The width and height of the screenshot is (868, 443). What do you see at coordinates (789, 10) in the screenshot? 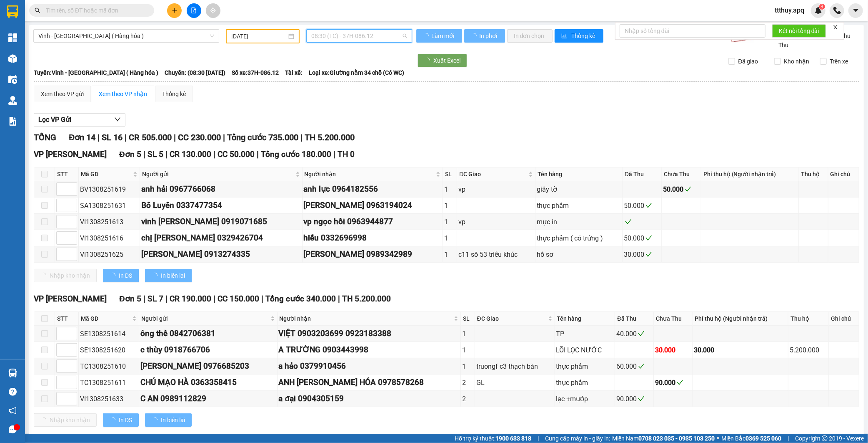
I see `span: ttthuy.apq` at bounding box center [789, 10].